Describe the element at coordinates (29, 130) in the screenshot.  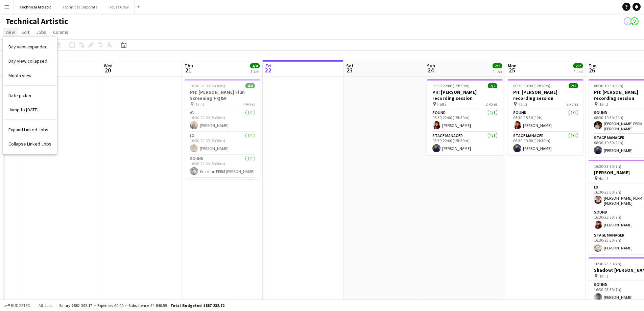
I see `span: Expand Linked Jobs` at that location.